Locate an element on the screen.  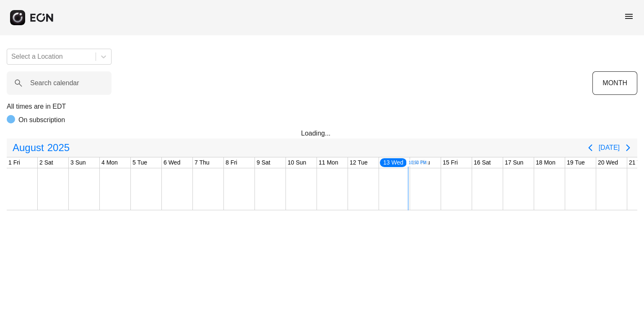
div: 6 Wed is located at coordinates (171, 162).